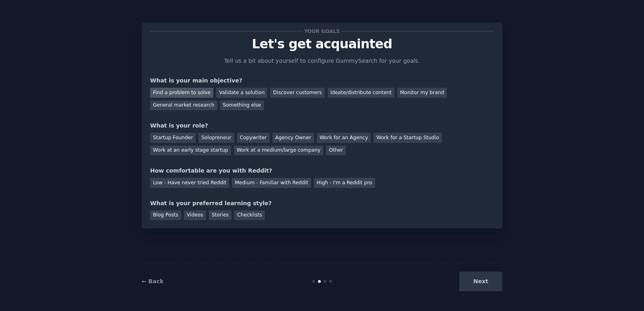 This screenshot has height=311, width=644. I want to click on p: Tell us a bit about yourself to configure GummySearch for your goals., so click(322, 61).